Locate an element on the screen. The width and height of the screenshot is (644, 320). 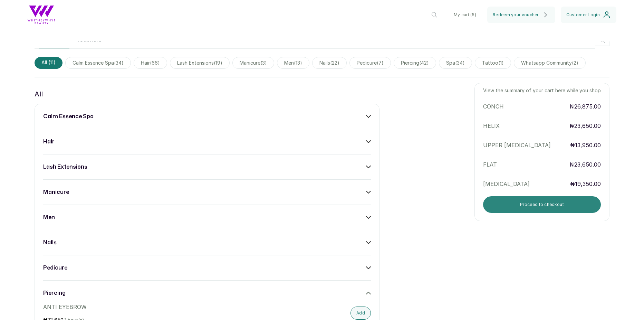
span: calm essence spa(34) is located at coordinates (98, 63).